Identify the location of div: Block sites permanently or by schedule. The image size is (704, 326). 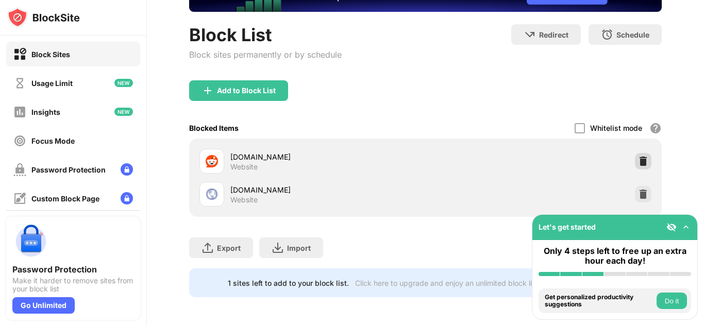
(265, 55).